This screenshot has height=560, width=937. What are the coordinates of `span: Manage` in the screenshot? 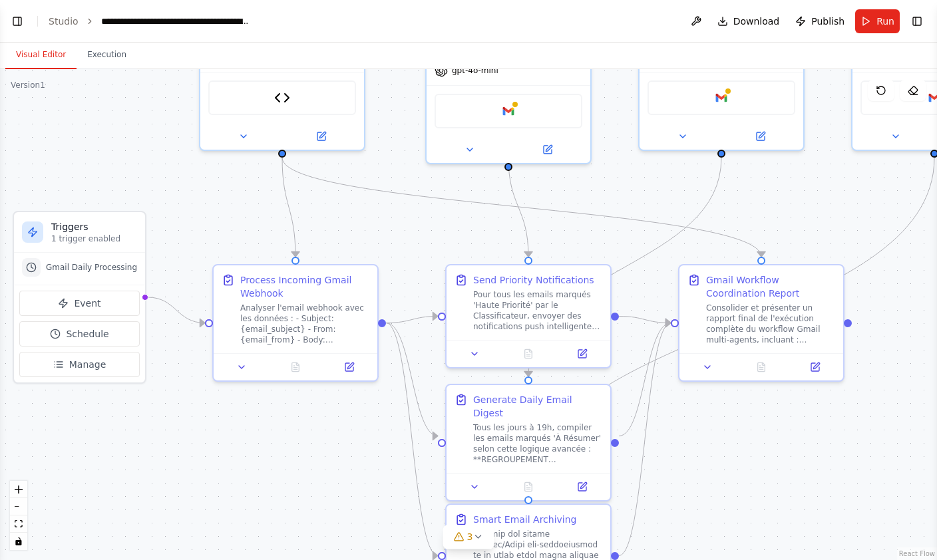 It's located at (88, 364).